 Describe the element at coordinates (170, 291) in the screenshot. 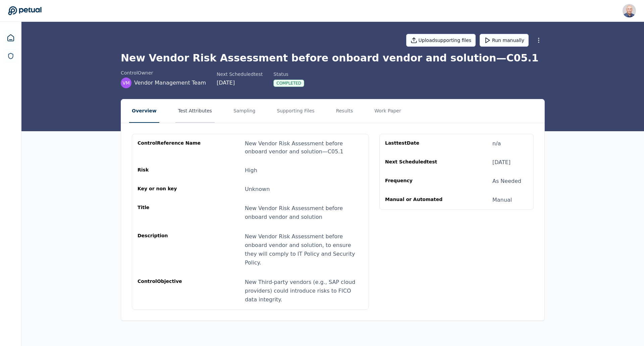

I see `div: control Objective` at that location.